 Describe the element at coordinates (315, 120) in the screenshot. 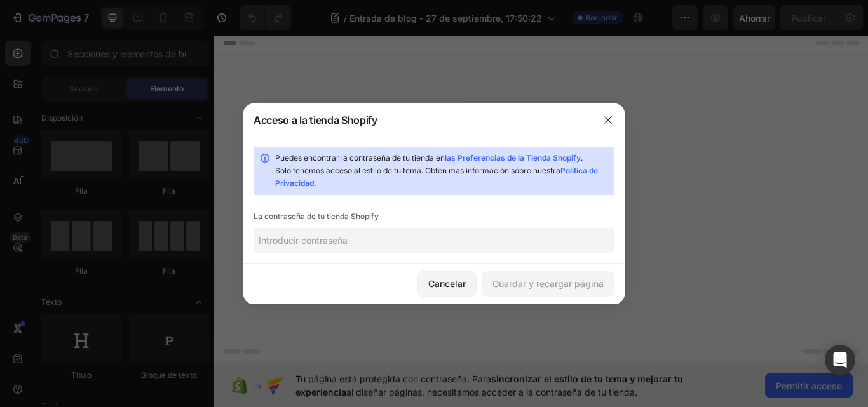

I see `font: Acceso a la tienda Shopify` at that location.